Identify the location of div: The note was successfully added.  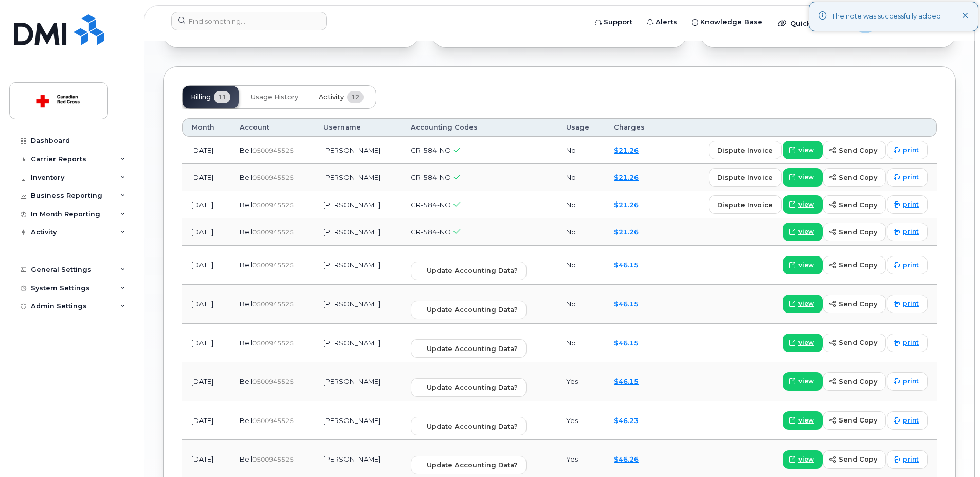
(887, 16).